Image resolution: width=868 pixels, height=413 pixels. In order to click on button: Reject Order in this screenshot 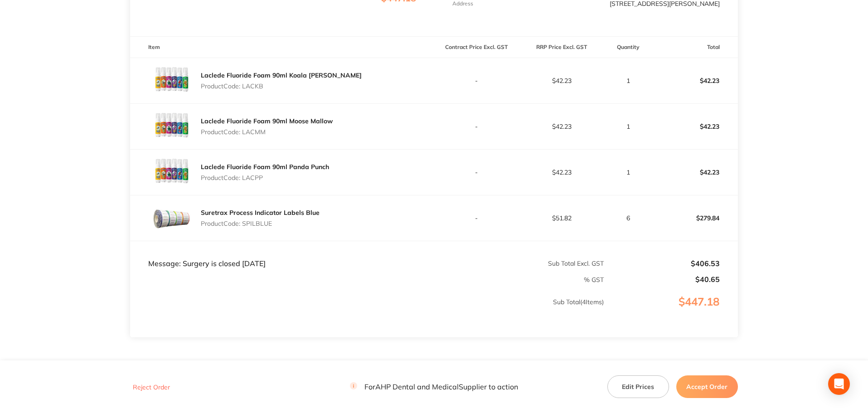, I will do `click(151, 387)`.